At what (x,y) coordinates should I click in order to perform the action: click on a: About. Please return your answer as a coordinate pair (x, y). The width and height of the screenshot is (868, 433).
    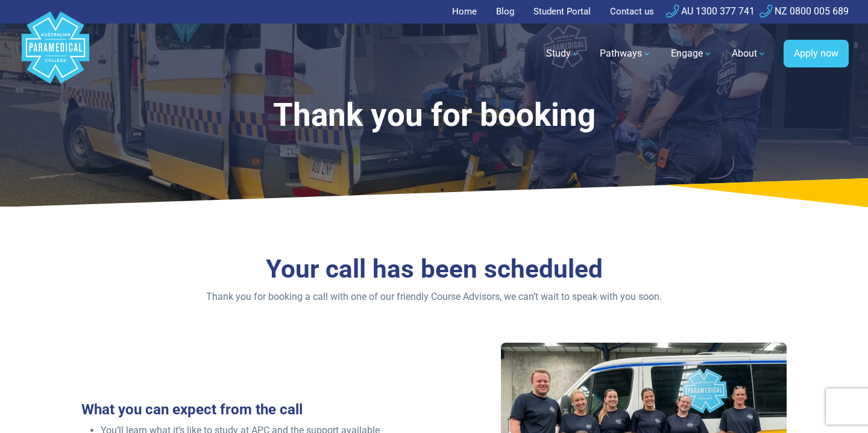
    Looking at the image, I should click on (749, 54).